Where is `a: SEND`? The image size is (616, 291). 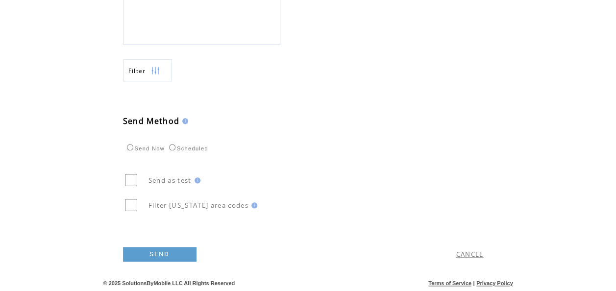
a: SEND is located at coordinates (160, 254).